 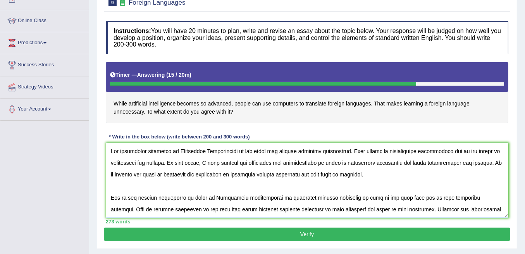 What do you see at coordinates (45, 64) in the screenshot?
I see `a: Success Stories` at bounding box center [45, 64].